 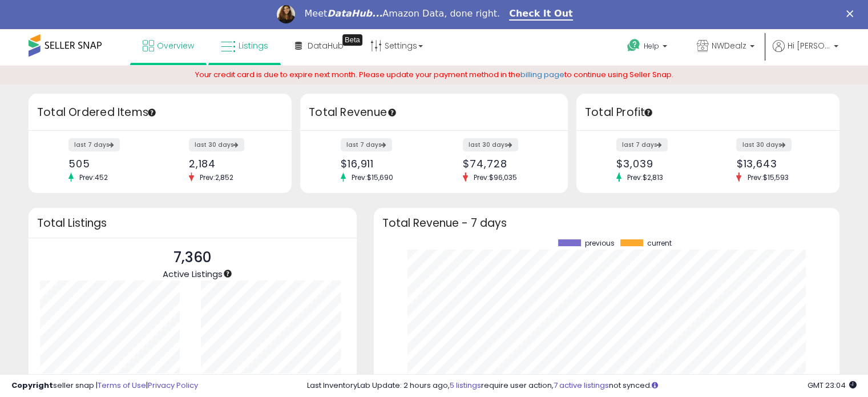 What do you see at coordinates (230, 163) in the screenshot?
I see `div: 2,184` at bounding box center [230, 163].